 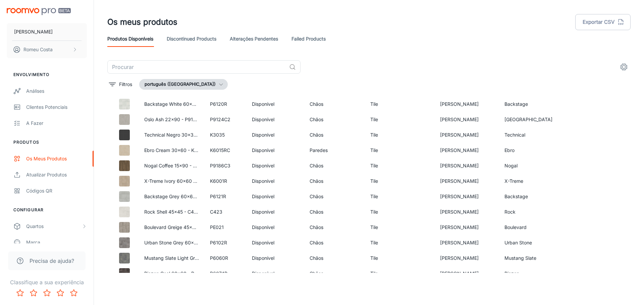 What do you see at coordinates (225, 104) in the screenshot?
I see `td: P6120R` at bounding box center [225, 104].